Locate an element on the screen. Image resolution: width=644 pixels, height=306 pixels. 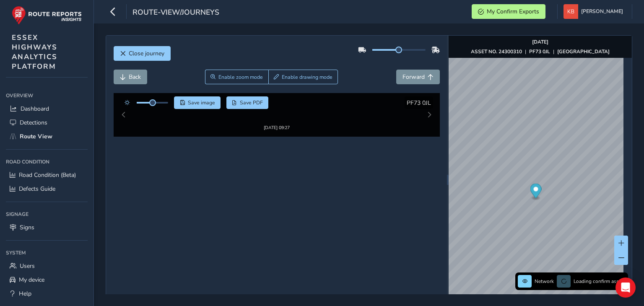
button: Back is located at coordinates (131, 77).